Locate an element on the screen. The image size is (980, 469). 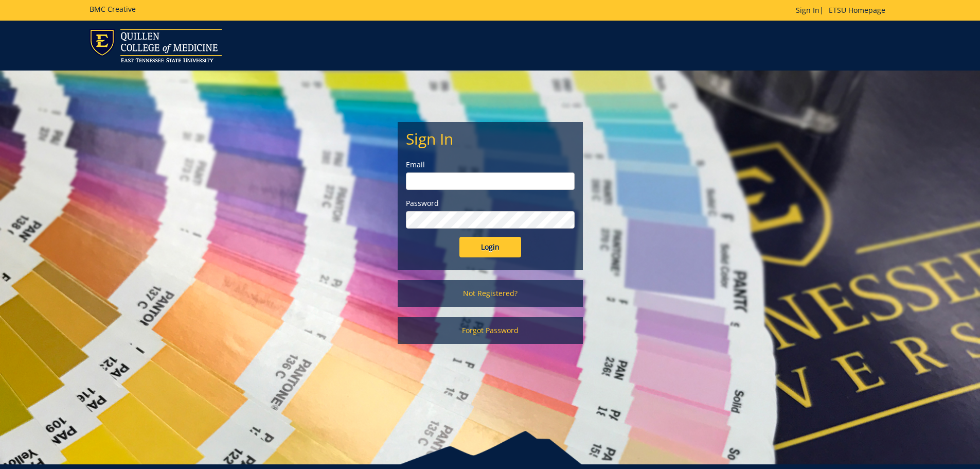
input: Login is located at coordinates (490, 247).